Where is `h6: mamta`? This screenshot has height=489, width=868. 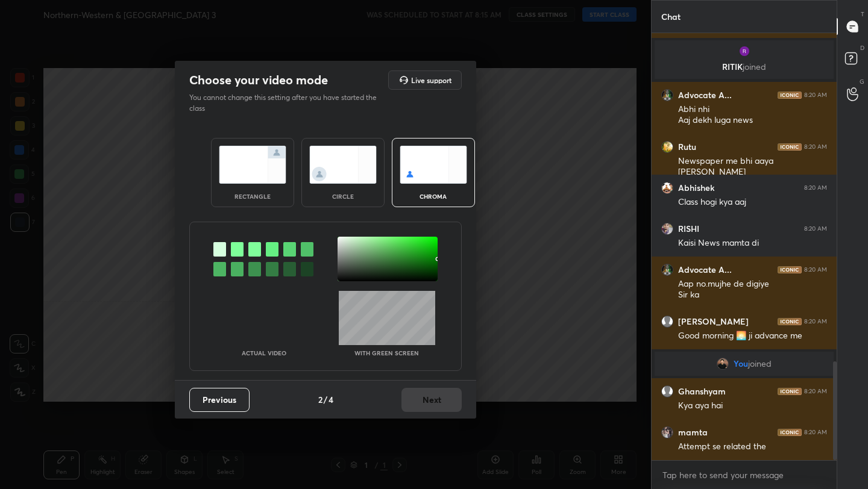
h6: mamta is located at coordinates (693, 433).